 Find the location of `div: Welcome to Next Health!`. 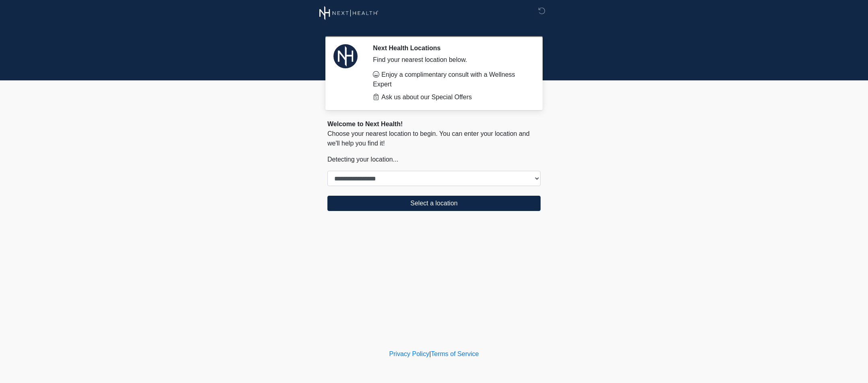

div: Welcome to Next Health! is located at coordinates (434, 124).